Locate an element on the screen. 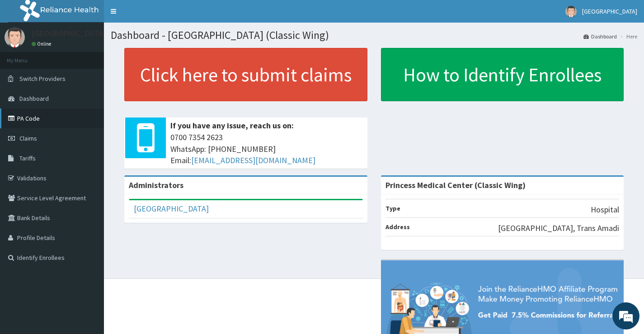 The image size is (644, 334). span: Dashboard is located at coordinates (34, 99).